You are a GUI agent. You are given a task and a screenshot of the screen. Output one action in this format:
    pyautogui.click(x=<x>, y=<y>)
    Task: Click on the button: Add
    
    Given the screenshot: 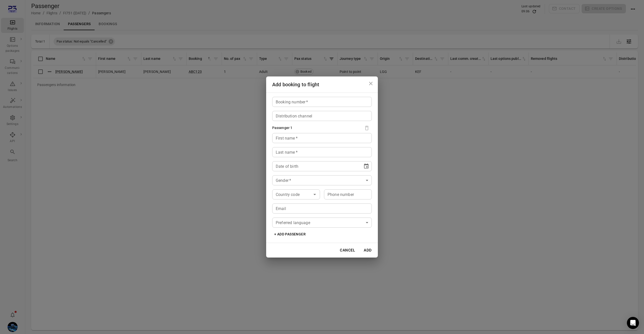 What is the action you would take?
    pyautogui.click(x=368, y=250)
    